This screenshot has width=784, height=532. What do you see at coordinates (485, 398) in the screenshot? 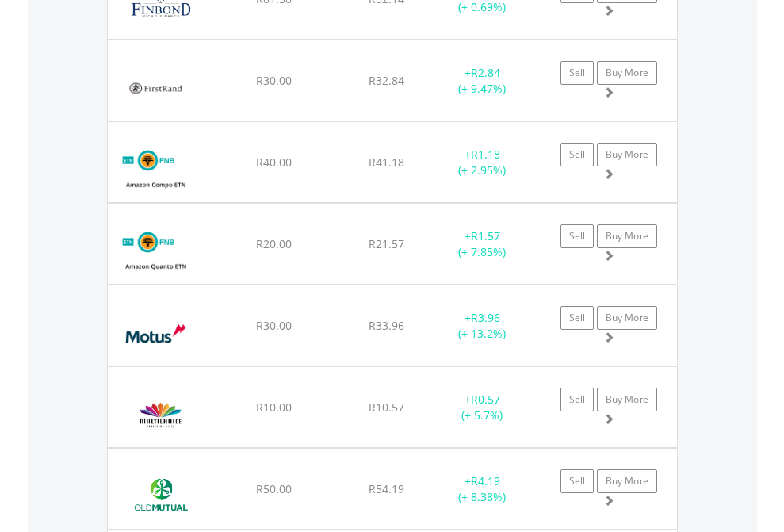
I see `span: R0.57` at bounding box center [485, 398].